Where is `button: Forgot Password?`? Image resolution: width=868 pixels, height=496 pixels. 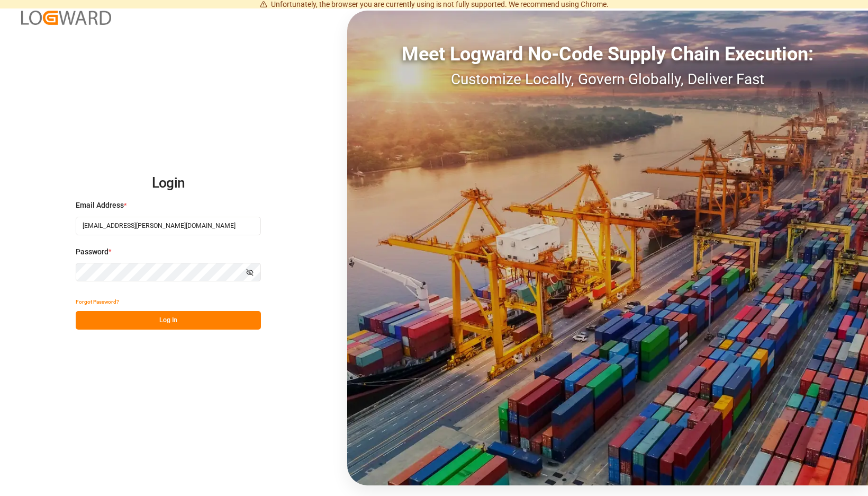
button: Forgot Password? is located at coordinates (97, 301).